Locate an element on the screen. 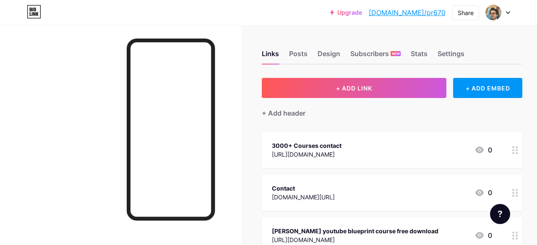 This screenshot has width=537, height=245. button: + ADD LINK is located at coordinates (354, 88).